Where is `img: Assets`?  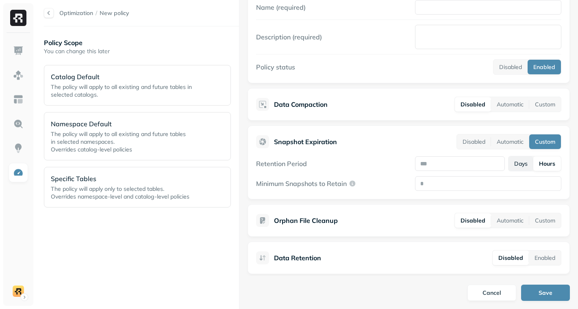
img: Assets is located at coordinates (18, 75).